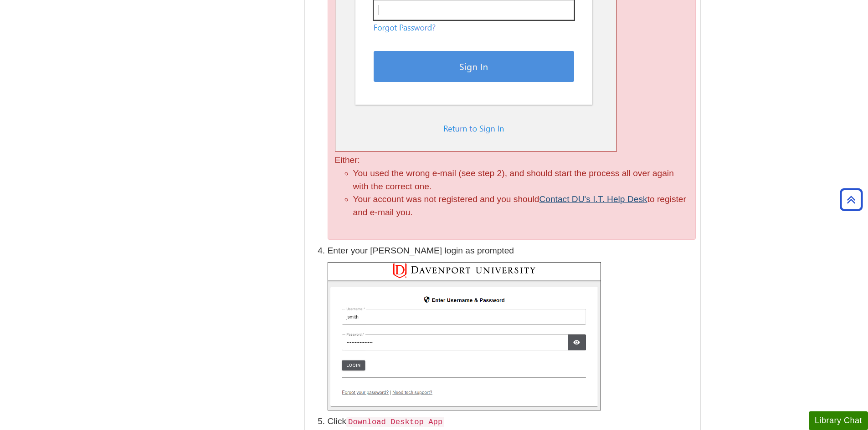 This screenshot has width=868, height=430. Describe the element at coordinates (521, 180) in the screenshot. I see `li: You used the wrong e-mail (see step 2), and should start the process all over again with the corr...` at that location.